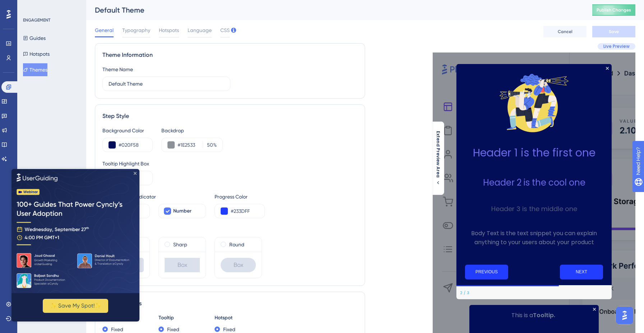  What do you see at coordinates (64, 137) in the screenshot?
I see `button: ✨ Save My Spot!✨` at bounding box center [64, 137].